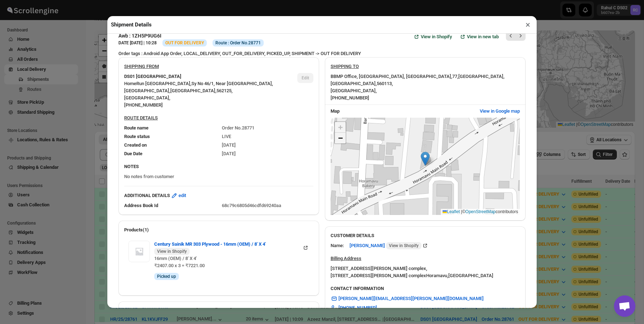  What do you see at coordinates (480, 211) in the screenshot?
I see `a: OpenStreetMap` at bounding box center [480, 211].